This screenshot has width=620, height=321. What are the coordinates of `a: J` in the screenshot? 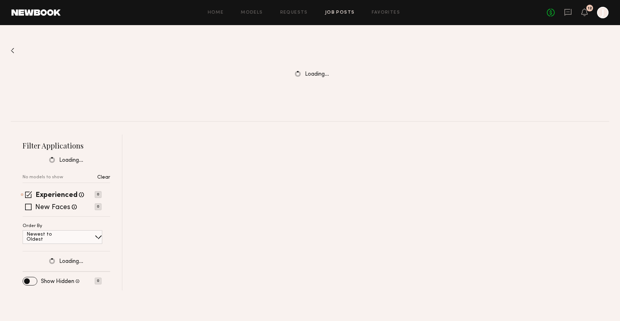 It's located at (603, 13).